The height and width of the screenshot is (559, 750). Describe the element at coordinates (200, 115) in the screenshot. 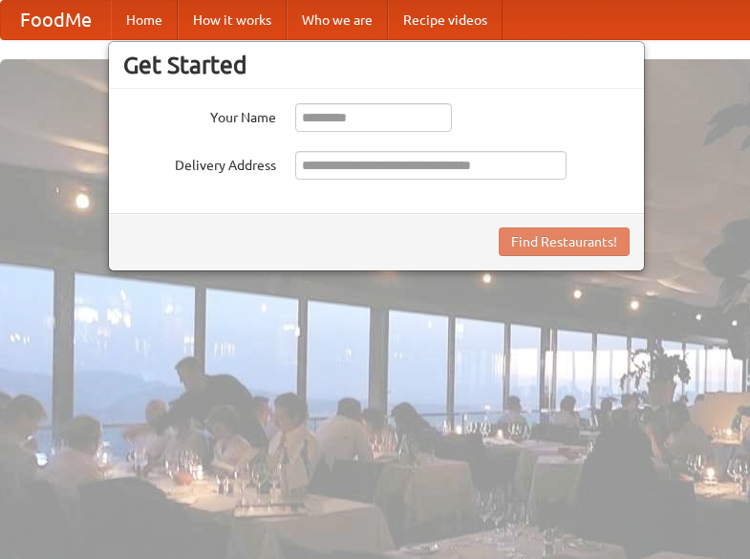

I see `label: Your Name` at that location.